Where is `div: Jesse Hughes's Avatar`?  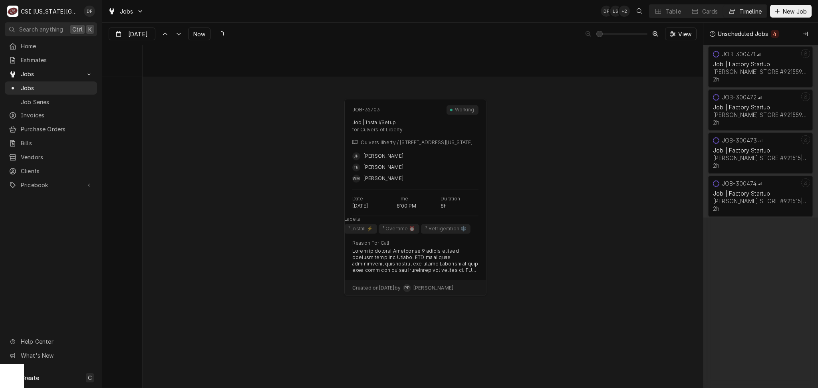
div: Jesse Hughes's Avatar is located at coordinates (356, 156).